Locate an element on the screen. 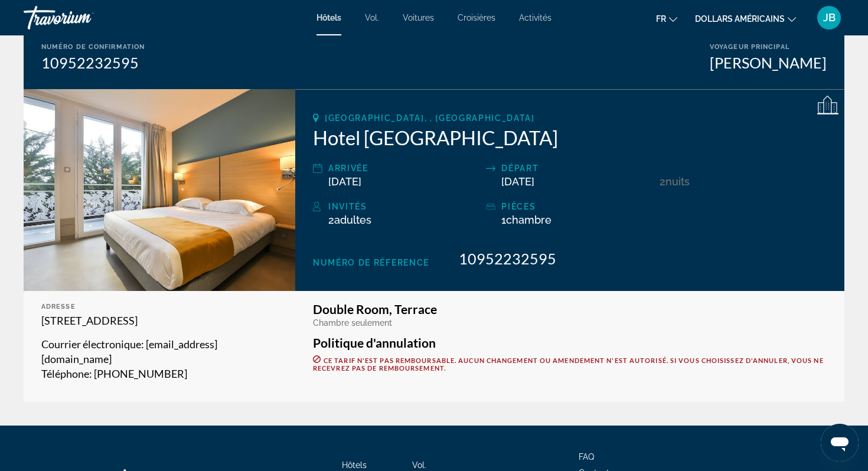 This screenshot has height=471, width=868. div: Départ is located at coordinates (577, 168).